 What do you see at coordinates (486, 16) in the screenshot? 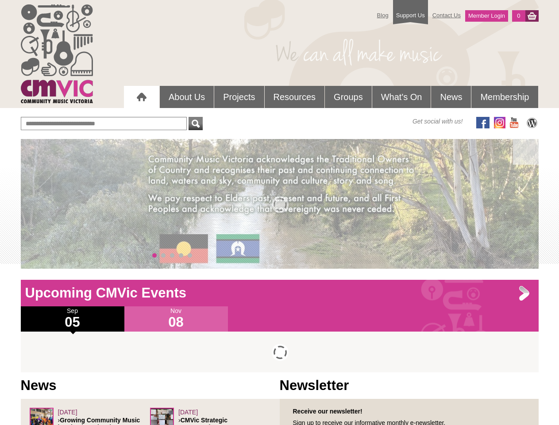
I see `a: Member Login` at bounding box center [486, 16].